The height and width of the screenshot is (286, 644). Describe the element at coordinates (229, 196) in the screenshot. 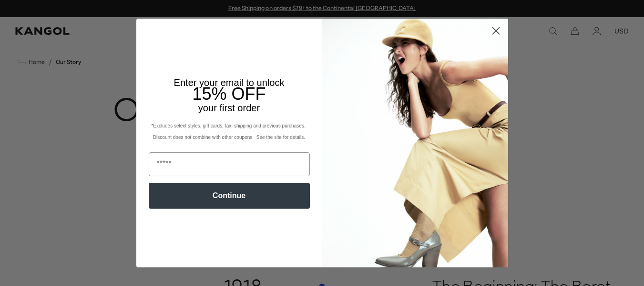

I see `button: Continue` at that location.